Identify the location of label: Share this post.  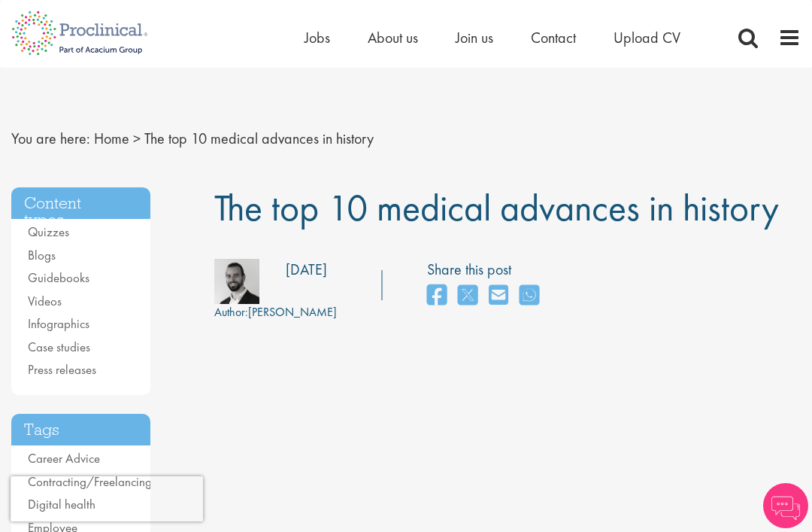
(486, 269).